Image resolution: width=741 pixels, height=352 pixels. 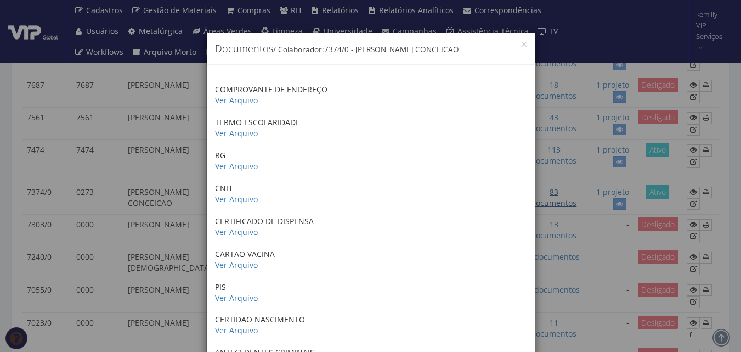 I want to click on p: TERMO ESCOLARIDADE, so click(x=371, y=128).